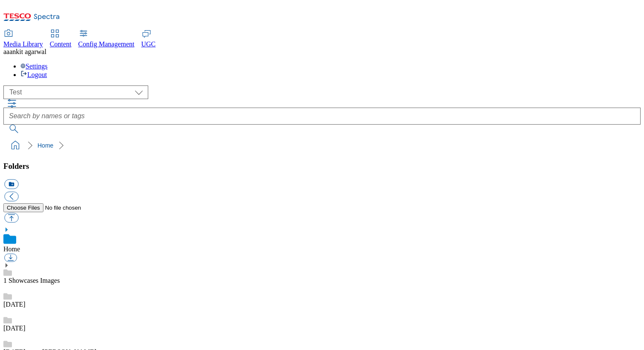 The image size is (644, 350). Describe the element at coordinates (15, 145) in the screenshot. I see `a: home` at that location.